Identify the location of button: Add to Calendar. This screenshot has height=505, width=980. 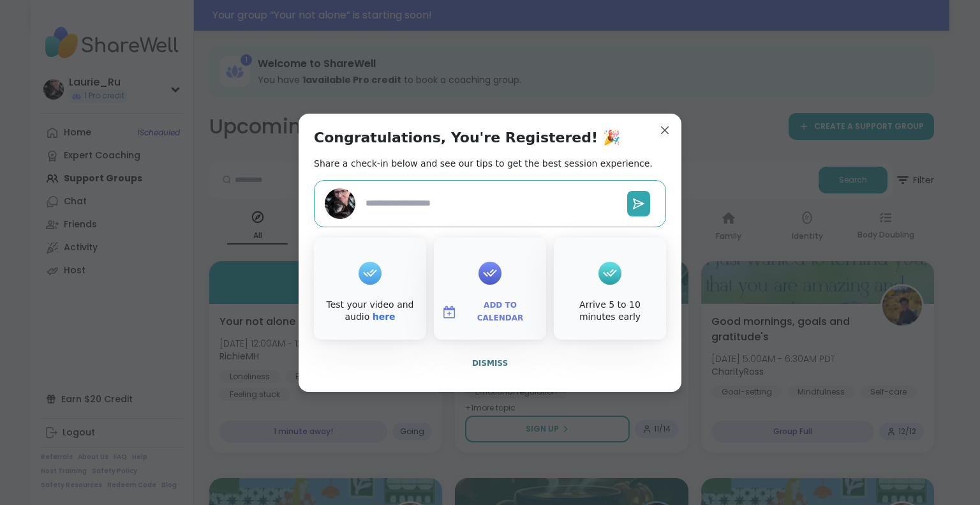
(490, 312).